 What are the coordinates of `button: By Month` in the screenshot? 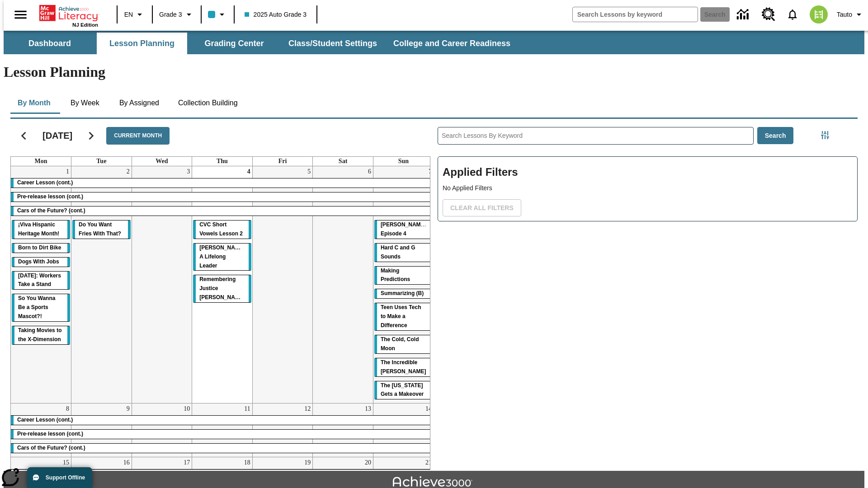 It's located at (34, 103).